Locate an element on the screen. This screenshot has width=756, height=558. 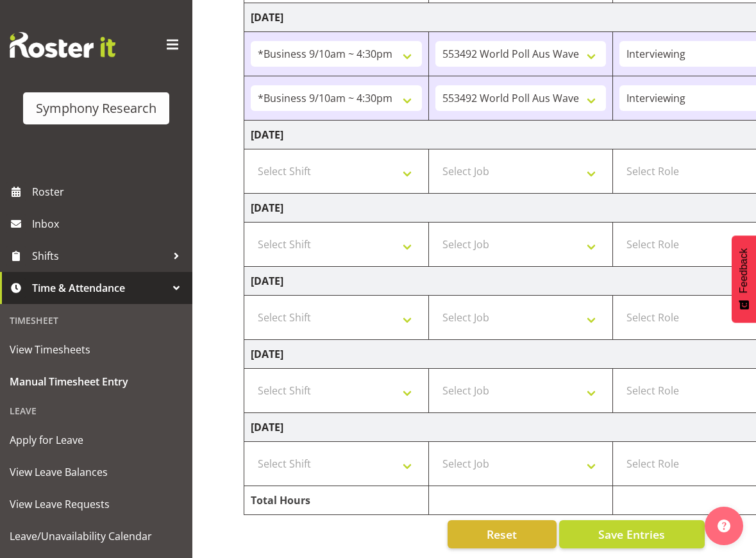
img: Rosterit website logo is located at coordinates (62, 45).